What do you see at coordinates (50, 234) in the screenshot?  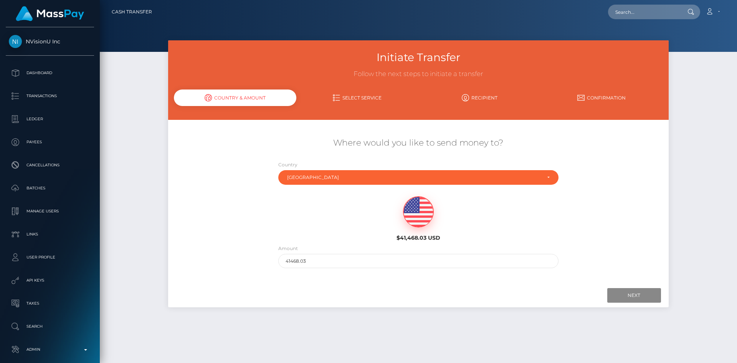 I see `a: Links` at bounding box center [50, 234].